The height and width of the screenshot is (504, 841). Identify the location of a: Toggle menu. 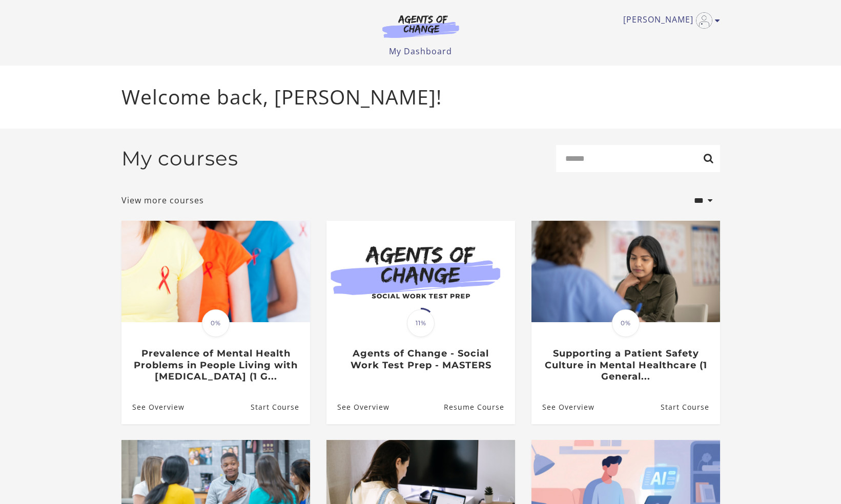
(669, 20).